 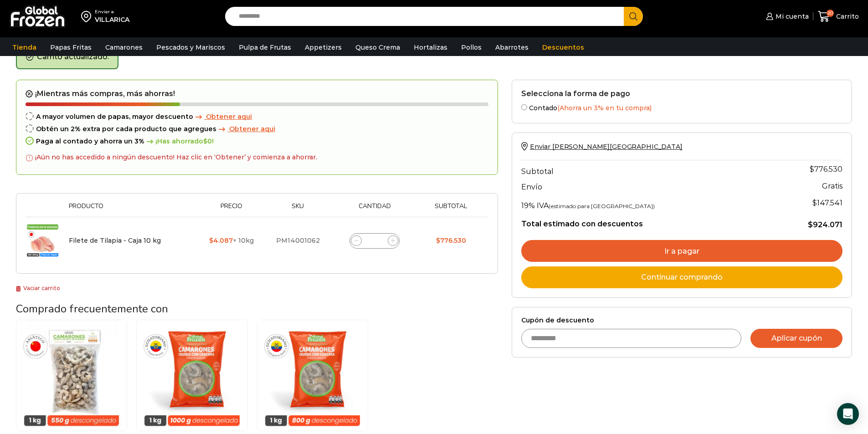 I want to click on label: Contado, so click(x=682, y=107).